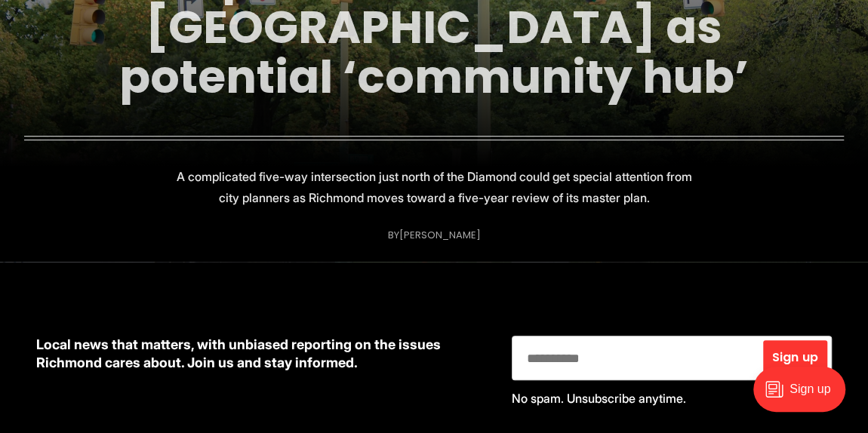 Image resolution: width=868 pixels, height=433 pixels. I want to click on span: Sign up, so click(795, 357).